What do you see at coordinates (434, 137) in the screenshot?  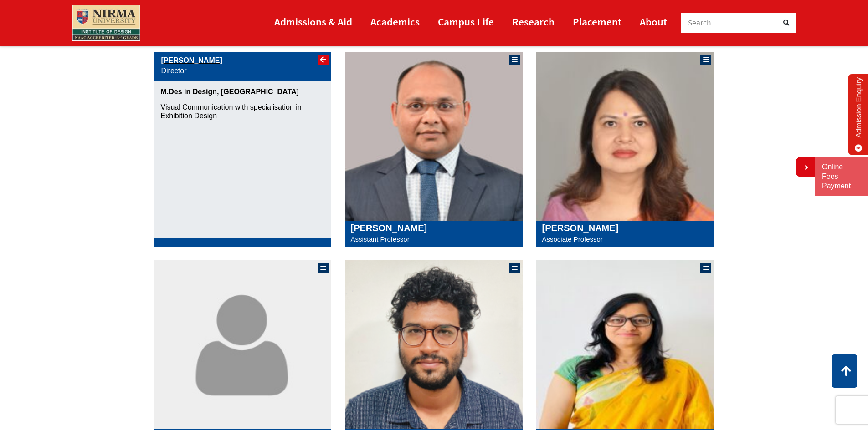 I see `img: Ajay Goyal` at bounding box center [434, 137].